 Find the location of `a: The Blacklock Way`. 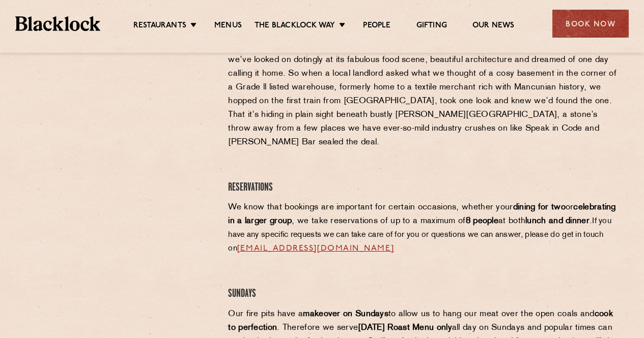

a: The Blacklock Way is located at coordinates (295, 27).